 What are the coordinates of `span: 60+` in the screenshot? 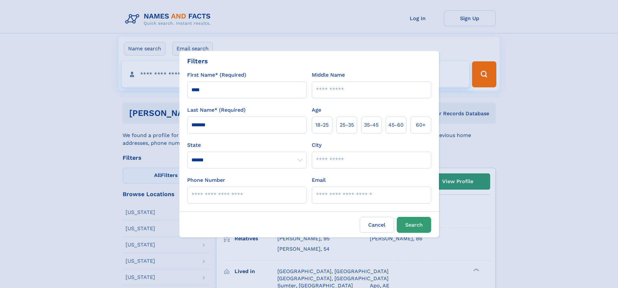 It's located at (420, 125).